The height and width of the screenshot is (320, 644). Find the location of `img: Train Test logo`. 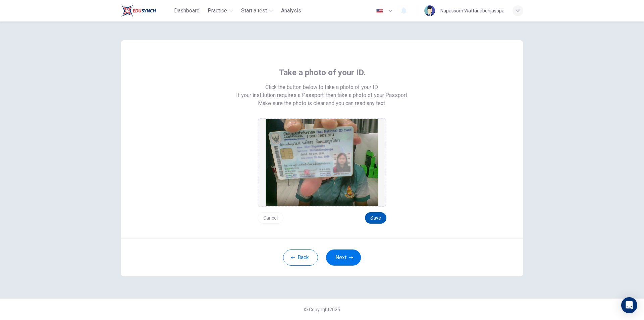

img: Train Test logo is located at coordinates (138, 11).